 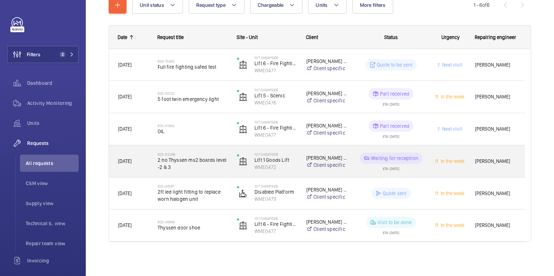 What do you see at coordinates (276, 199) in the screenshot?
I see `p: WME0479` at bounding box center [276, 199].